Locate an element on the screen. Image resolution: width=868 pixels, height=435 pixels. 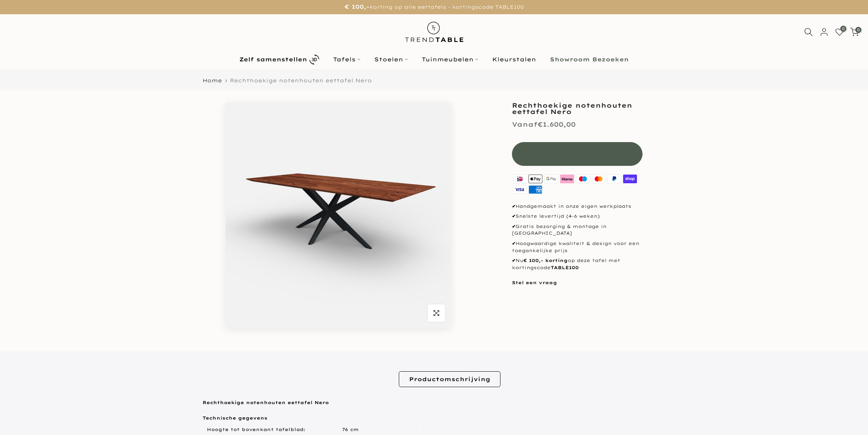
div: €1.600,00 is located at coordinates (544, 124).